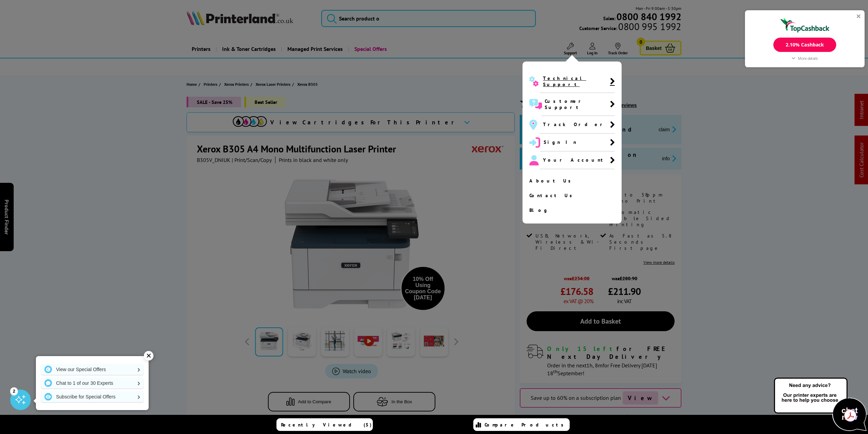  Describe the element at coordinates (578, 104) in the screenshot. I see `span: Customer Support` at that location.